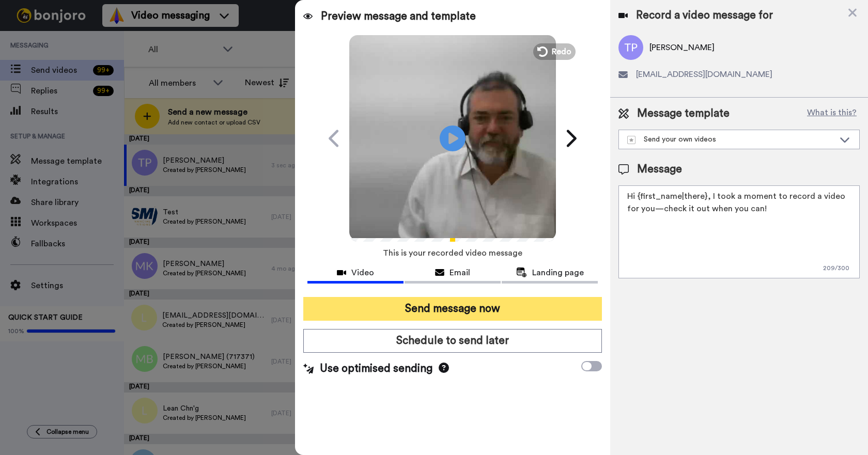 The image size is (868, 455). What do you see at coordinates (452, 341) in the screenshot?
I see `button: Schedule to send later` at bounding box center [452, 341].